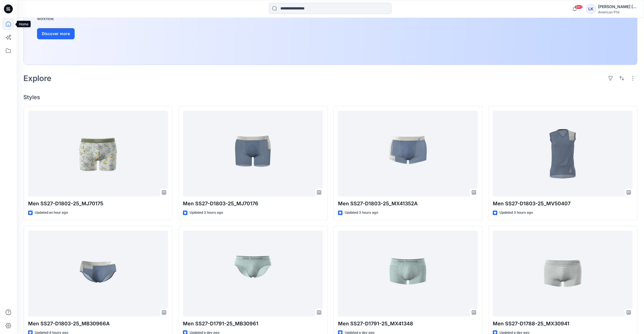 The height and width of the screenshot is (334, 644). What do you see at coordinates (56, 34) in the screenshot?
I see `button: Discover more` at bounding box center [56, 34].